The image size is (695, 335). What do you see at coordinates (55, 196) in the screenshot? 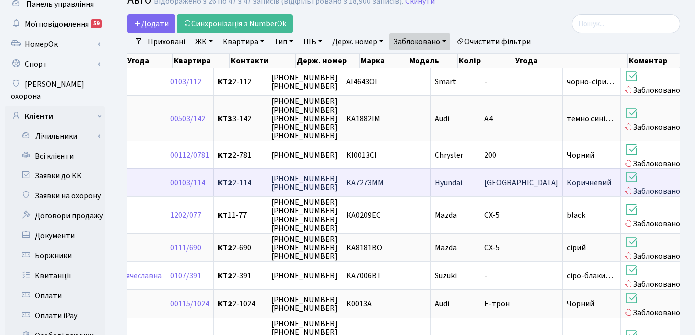
I see `a: Заявки на охорону` at bounding box center [55, 196].